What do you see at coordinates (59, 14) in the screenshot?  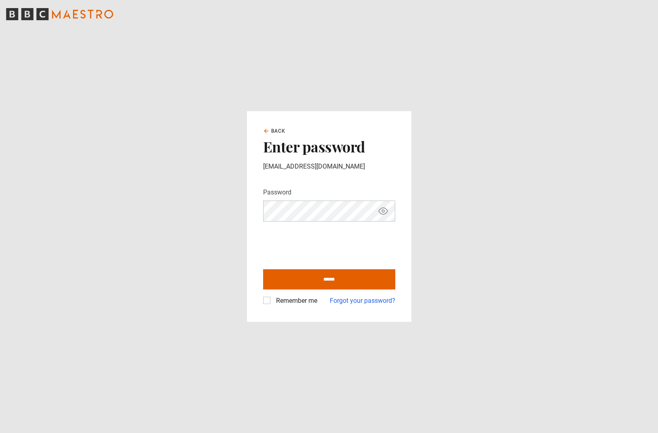 I see `a: BBC Maestro` at bounding box center [59, 14].